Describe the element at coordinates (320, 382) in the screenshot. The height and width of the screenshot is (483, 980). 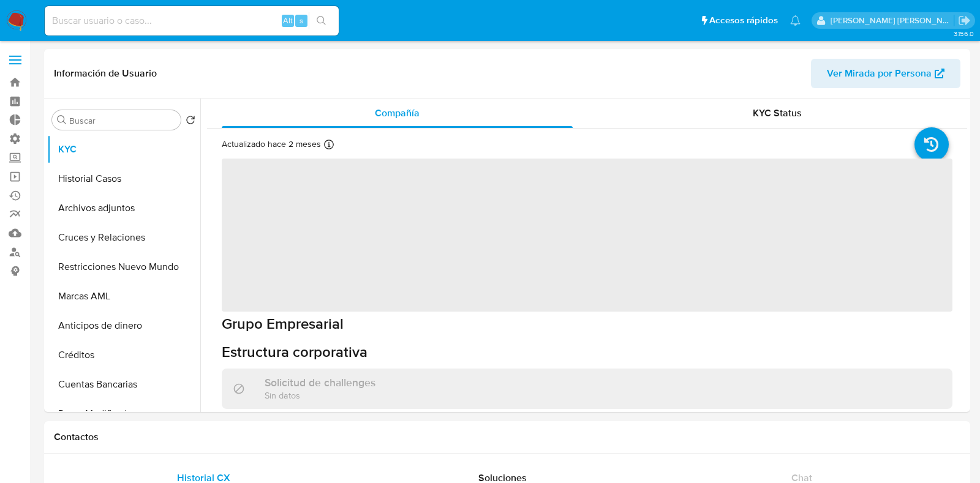
I see `h3: Solicitud de challenges` at that location.